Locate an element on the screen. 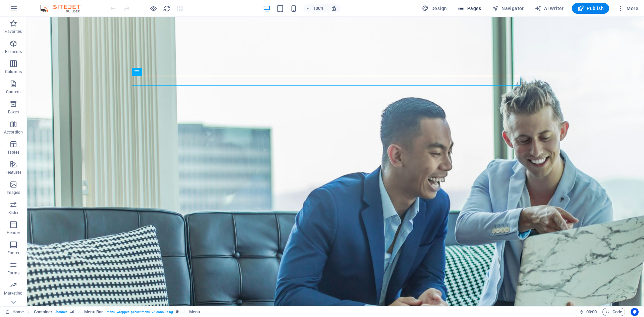  p: Forms is located at coordinates (14, 273).